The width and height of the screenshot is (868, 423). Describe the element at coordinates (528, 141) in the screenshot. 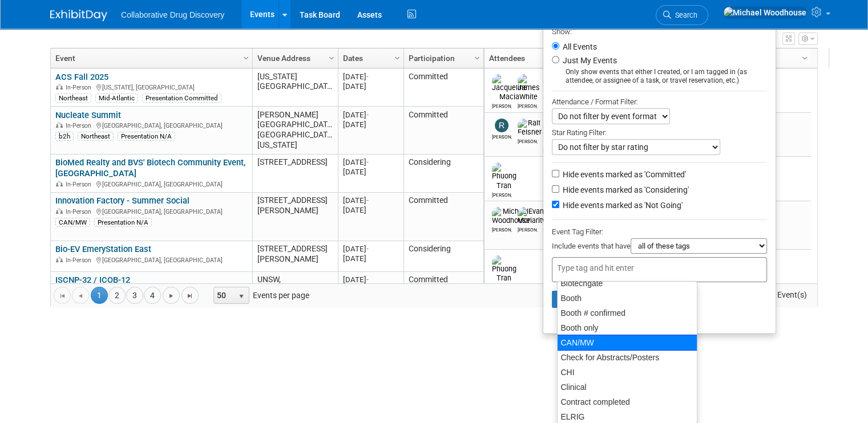

I see `div: Ralf Felsner` at that location.